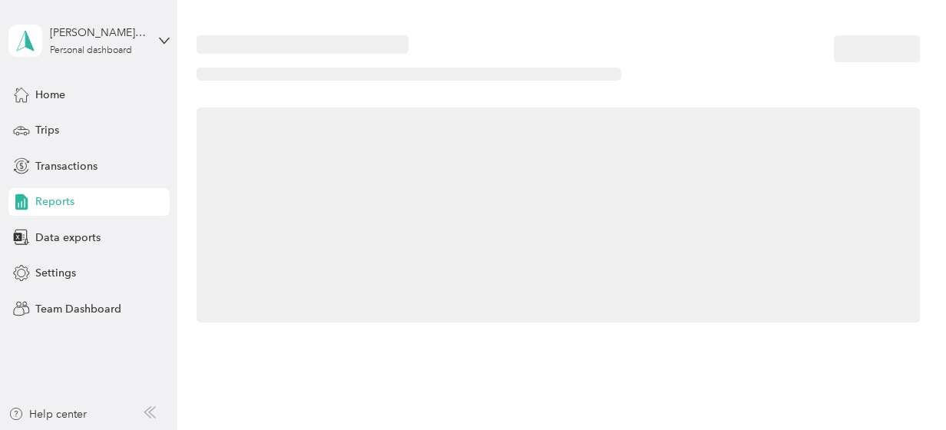 This screenshot has width=946, height=430. What do you see at coordinates (55, 273) in the screenshot?
I see `span: Settings` at bounding box center [55, 273].